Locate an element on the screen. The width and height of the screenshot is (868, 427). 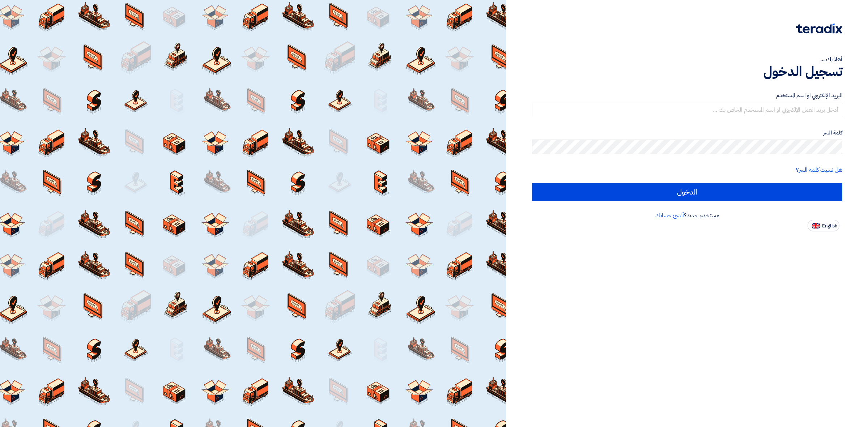
h1: تسجيل الدخول is located at coordinates (687, 72).